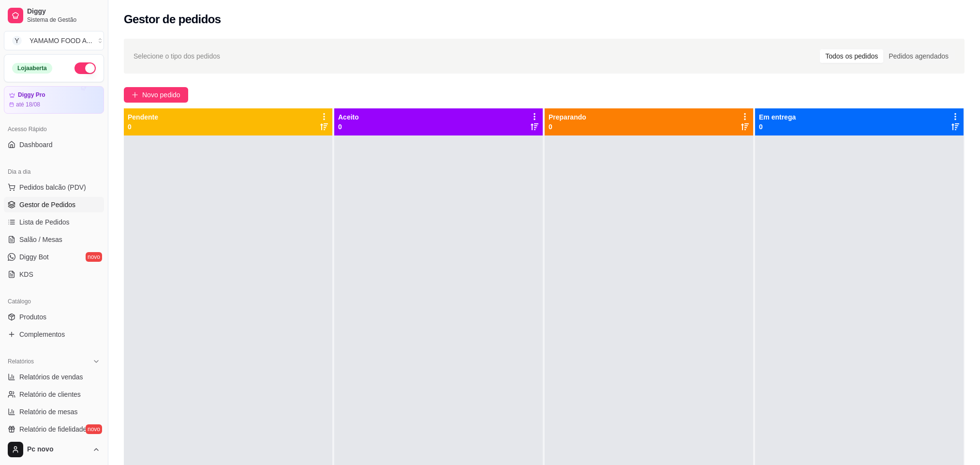 This screenshot has height=465, width=980. Describe the element at coordinates (53, 275) in the screenshot. I see `a: KDS` at that location.